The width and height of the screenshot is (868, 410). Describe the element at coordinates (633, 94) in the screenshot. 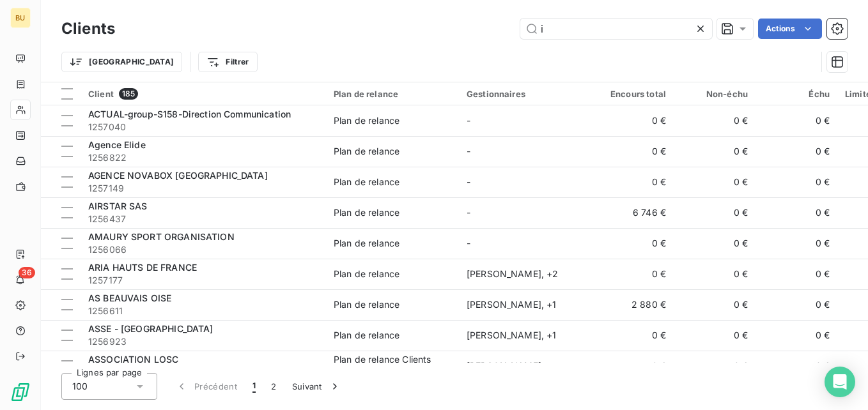

I see `div: Encours total` at that location.